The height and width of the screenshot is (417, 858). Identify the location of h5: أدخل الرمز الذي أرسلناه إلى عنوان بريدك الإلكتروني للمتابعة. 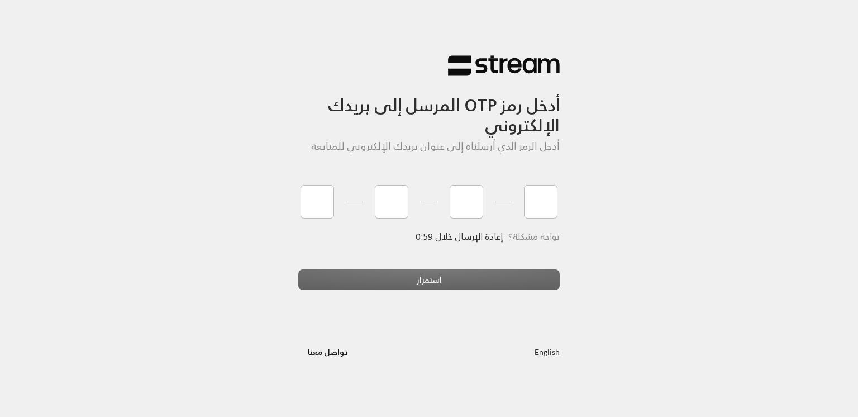
(429, 146).